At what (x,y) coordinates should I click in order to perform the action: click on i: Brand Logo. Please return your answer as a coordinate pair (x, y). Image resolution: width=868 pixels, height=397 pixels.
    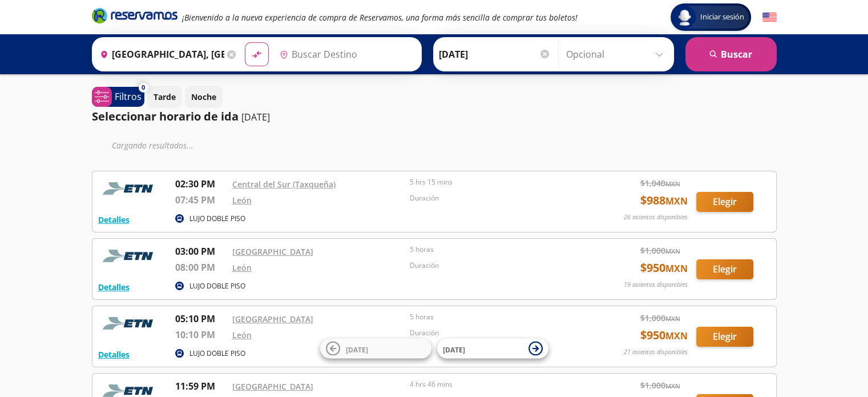
    Looking at the image, I should click on (134, 15).